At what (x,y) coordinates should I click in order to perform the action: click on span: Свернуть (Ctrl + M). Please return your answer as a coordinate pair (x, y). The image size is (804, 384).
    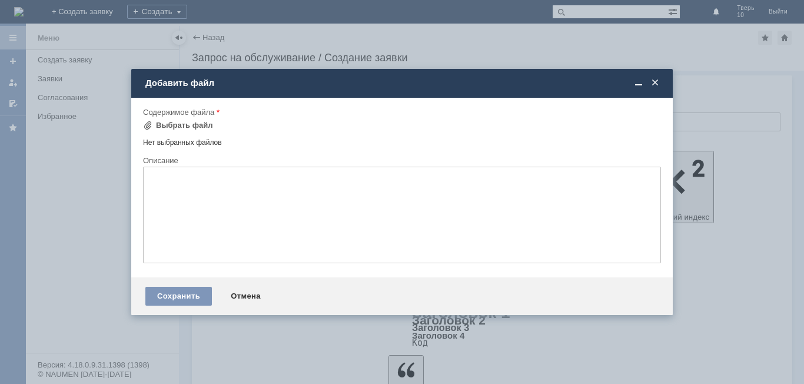
    Looking at the image, I should click on (638, 83).